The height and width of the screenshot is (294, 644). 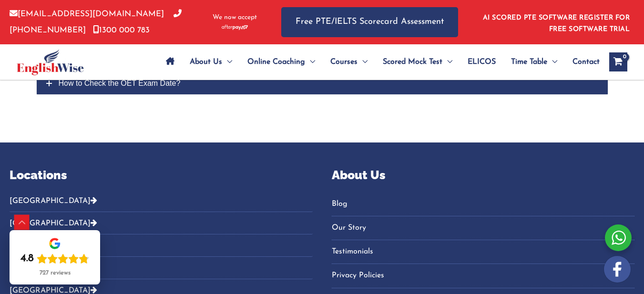 I want to click on div: 4.8, so click(x=27, y=258).